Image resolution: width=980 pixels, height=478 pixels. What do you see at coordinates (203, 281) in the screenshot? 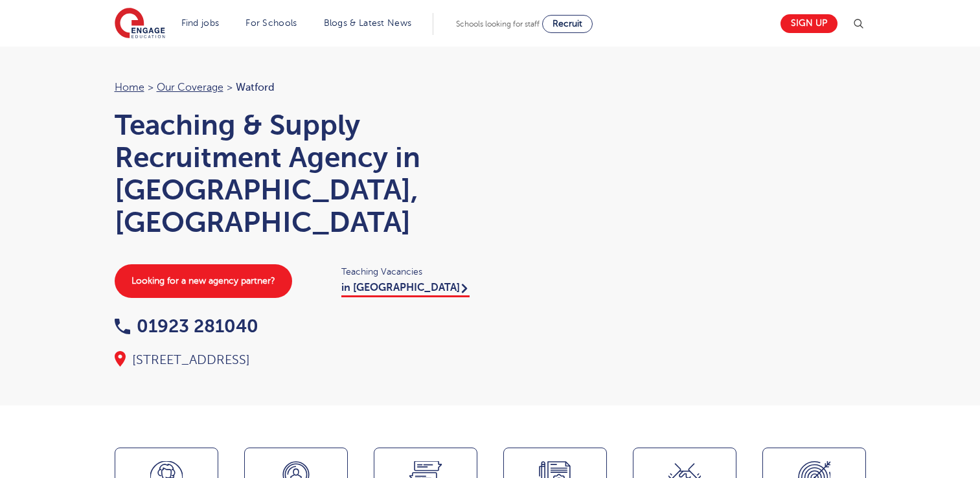
I see `a: Looking for a new agency partner?` at bounding box center [203, 281].